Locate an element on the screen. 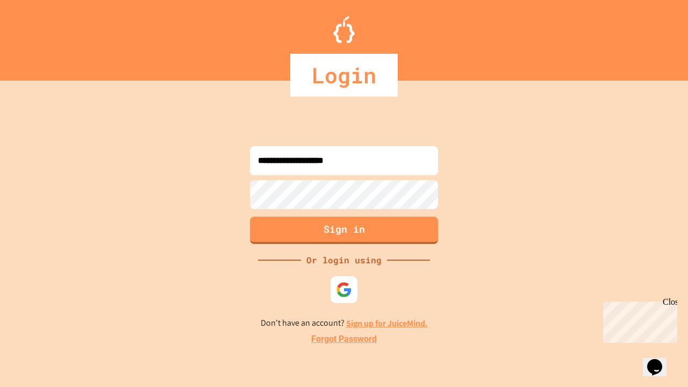  img: google-icon.svg is located at coordinates (344, 290).